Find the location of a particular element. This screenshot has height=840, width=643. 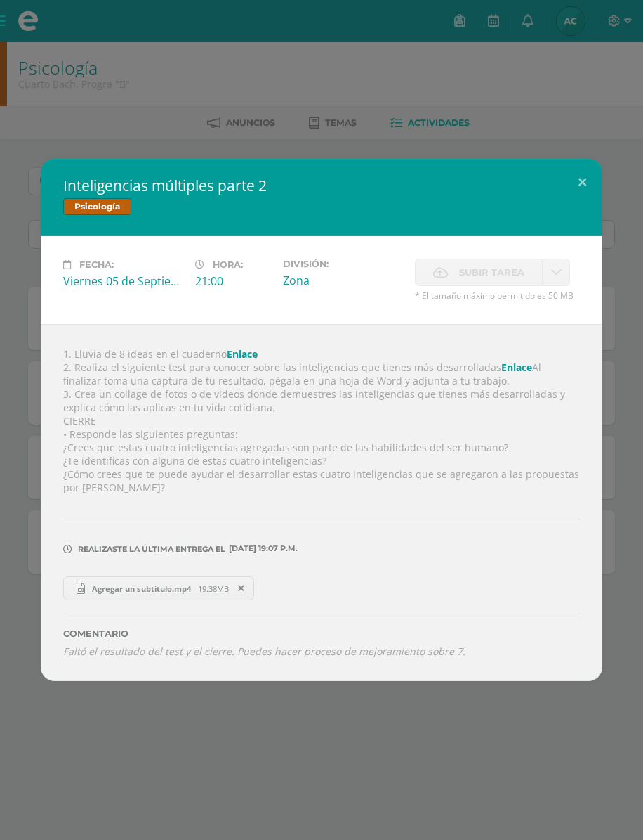

span: Fecha: is located at coordinates (96, 264).